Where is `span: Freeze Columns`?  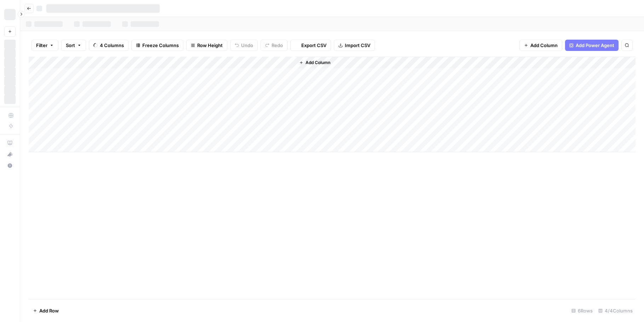 span: Freeze Columns is located at coordinates (160, 45).